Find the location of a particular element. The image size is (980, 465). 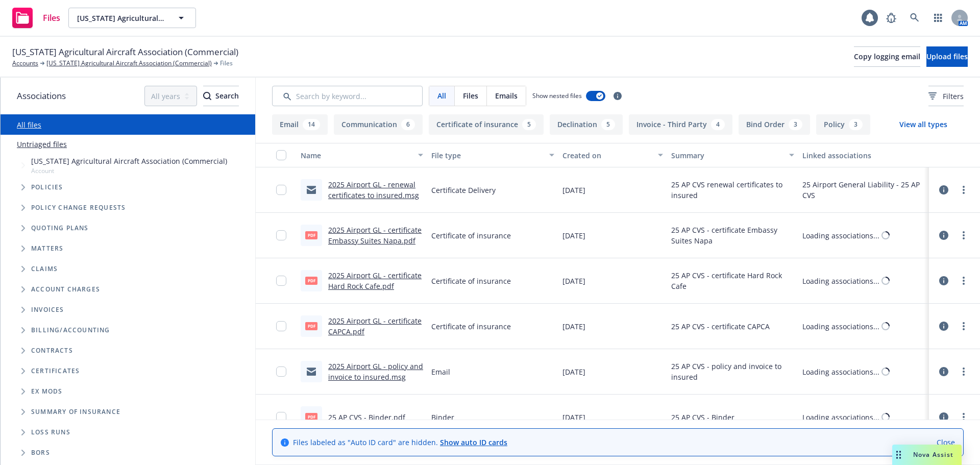

span: Associations is located at coordinates (41, 96).